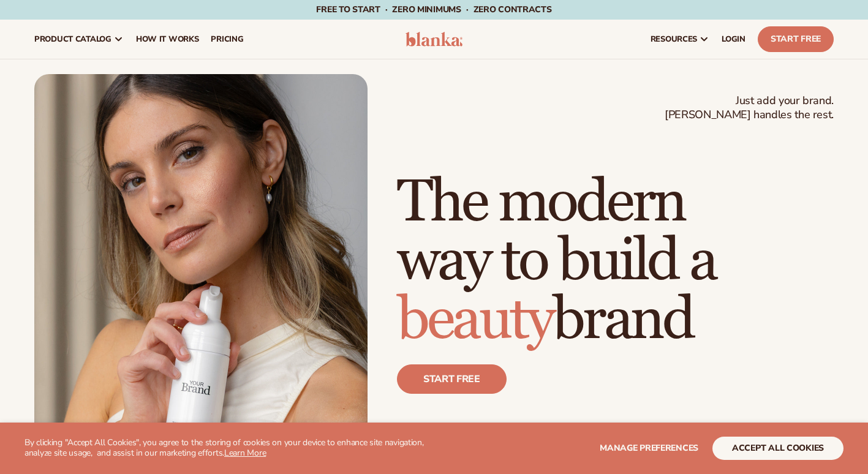  I want to click on h1: The modern way to build a brand, so click(615, 262).